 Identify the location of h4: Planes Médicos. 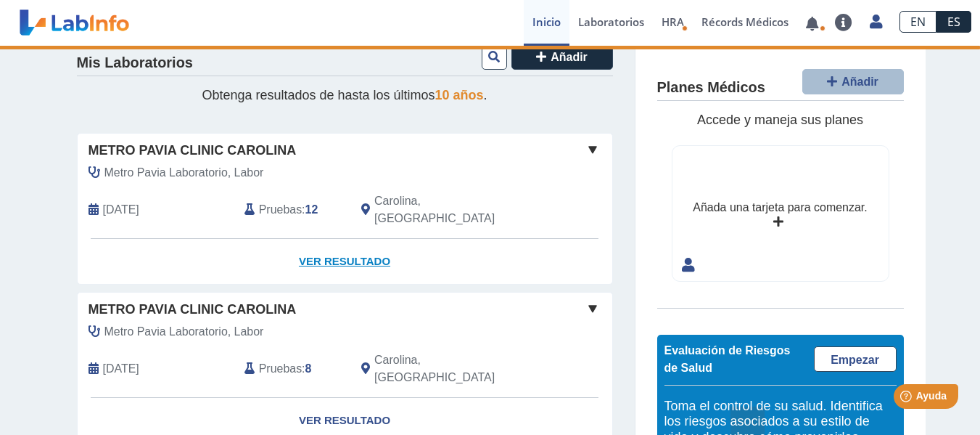
(711, 88).